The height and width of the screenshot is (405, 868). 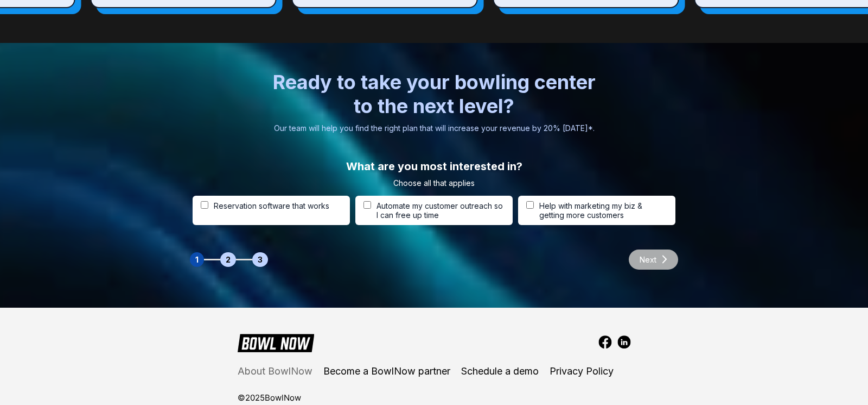 I want to click on a: About BowlNow, so click(x=275, y=371).